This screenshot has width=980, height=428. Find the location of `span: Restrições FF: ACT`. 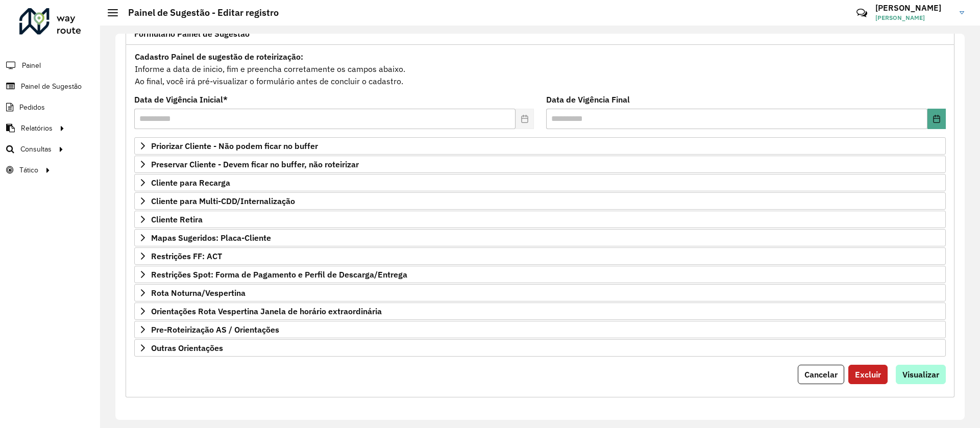

span: Restrições FF: ACT is located at coordinates (186, 256).